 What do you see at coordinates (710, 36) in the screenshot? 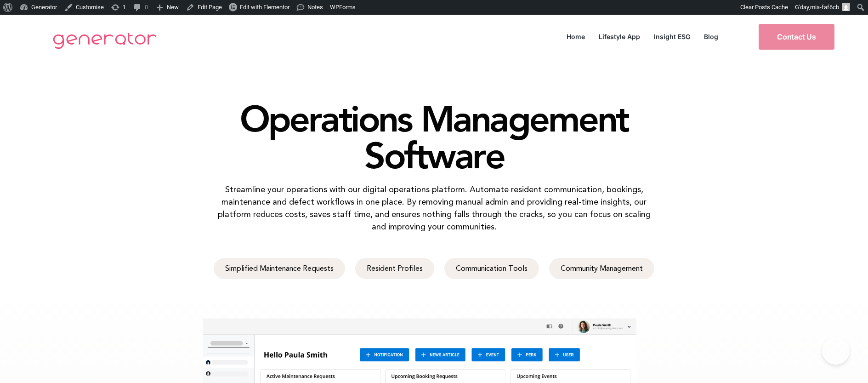
I see `a: Blog` at bounding box center [710, 36].